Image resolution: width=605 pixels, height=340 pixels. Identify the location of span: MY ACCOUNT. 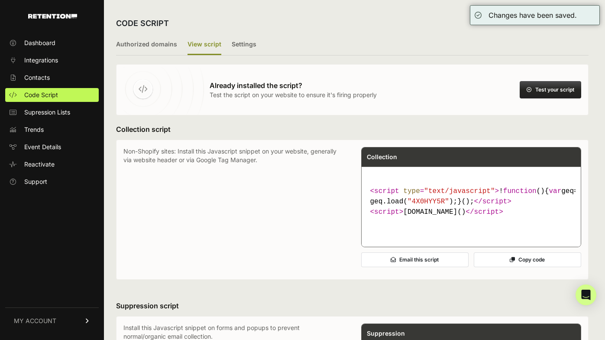
(35, 321).